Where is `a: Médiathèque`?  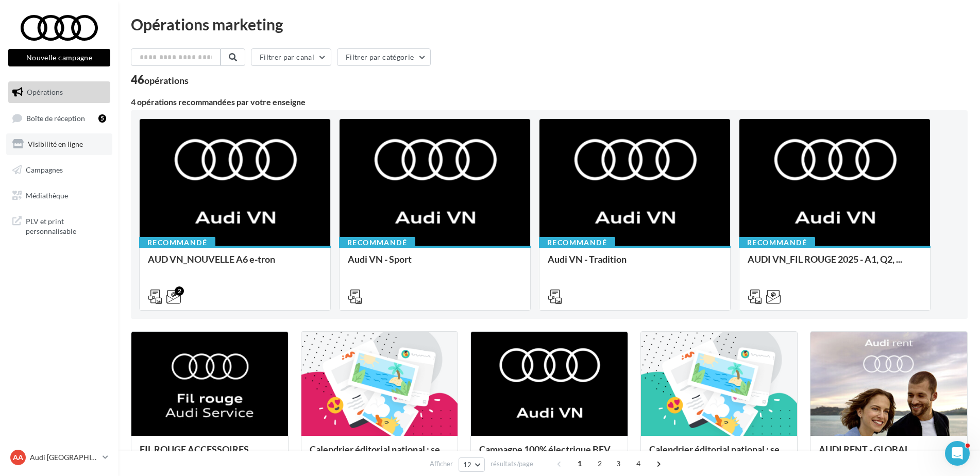
a: Médiathèque is located at coordinates (59, 196).